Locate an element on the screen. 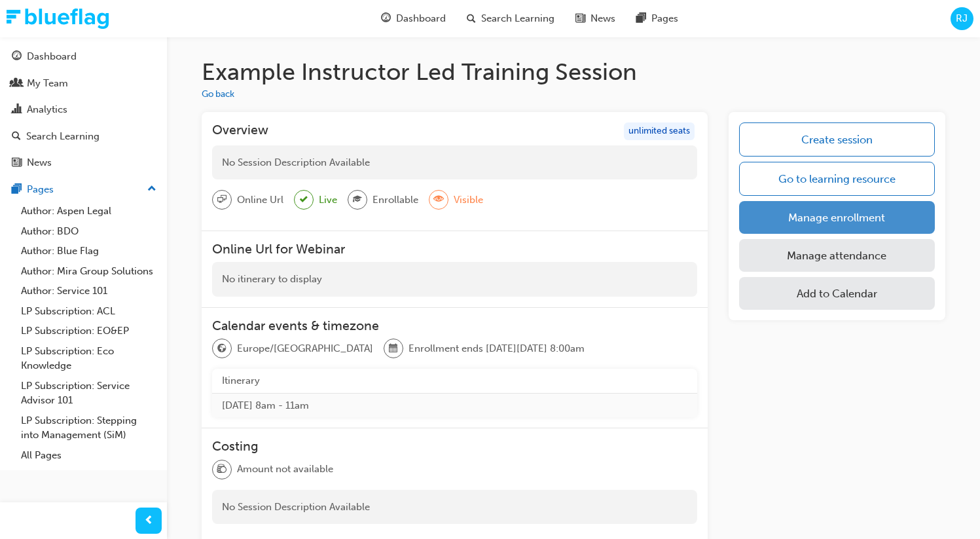  span: prev-icon is located at coordinates (149, 521).